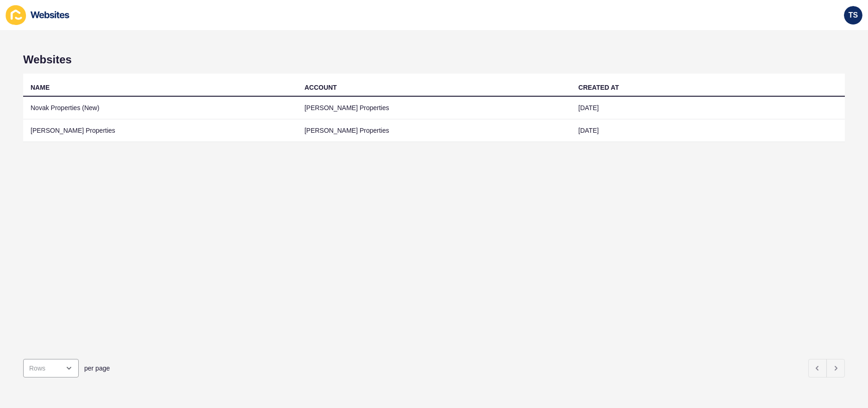 The width and height of the screenshot is (868, 408). What do you see at coordinates (853, 15) in the screenshot?
I see `span: TS` at bounding box center [853, 15].